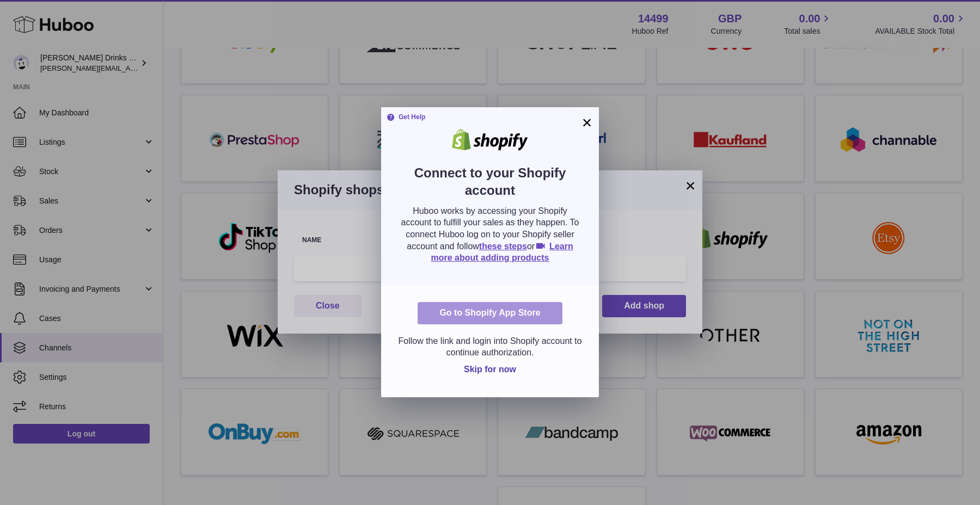 Image resolution: width=980 pixels, height=505 pixels. I want to click on p: Huboo works by accessing your Shopify account to fulfill your sales as they happen. To connect Hu..., so click(490, 235).